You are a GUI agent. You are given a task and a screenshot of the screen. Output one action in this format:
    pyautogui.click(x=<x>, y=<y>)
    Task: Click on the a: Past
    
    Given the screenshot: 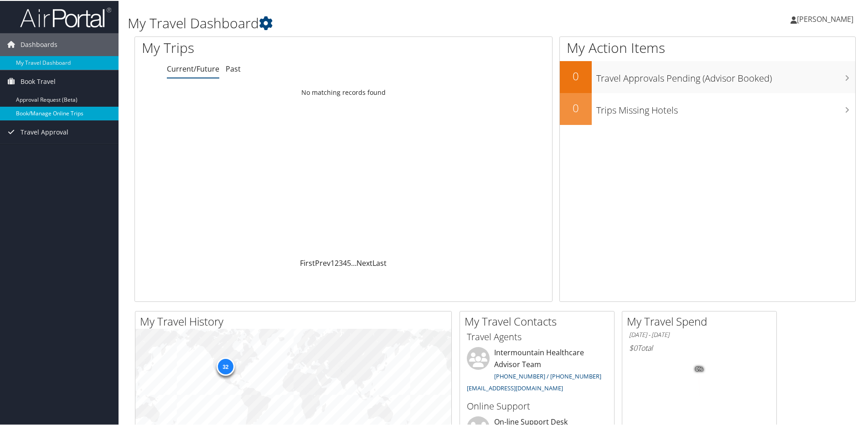 What is the action you would take?
    pyautogui.click(x=233, y=68)
    